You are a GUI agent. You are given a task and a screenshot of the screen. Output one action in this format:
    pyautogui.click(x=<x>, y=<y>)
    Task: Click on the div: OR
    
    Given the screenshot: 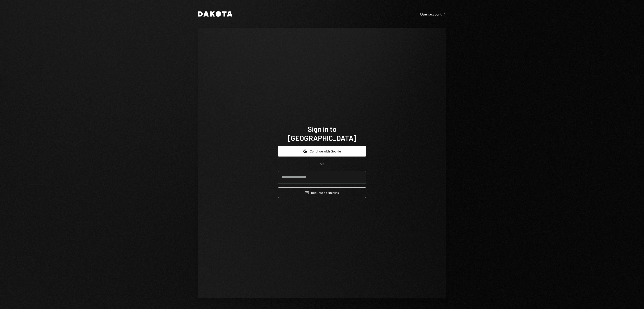 What is the action you would take?
    pyautogui.click(x=322, y=164)
    